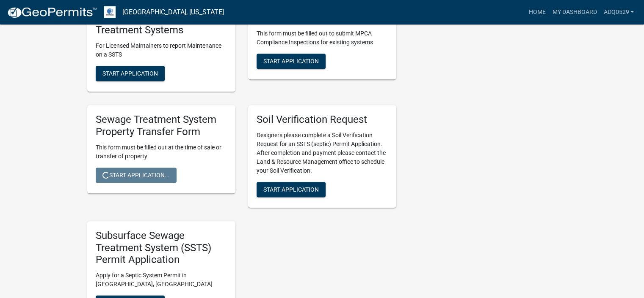 The width and height of the screenshot is (644, 298). What do you see at coordinates (537, 12) in the screenshot?
I see `a: Home` at bounding box center [537, 12].